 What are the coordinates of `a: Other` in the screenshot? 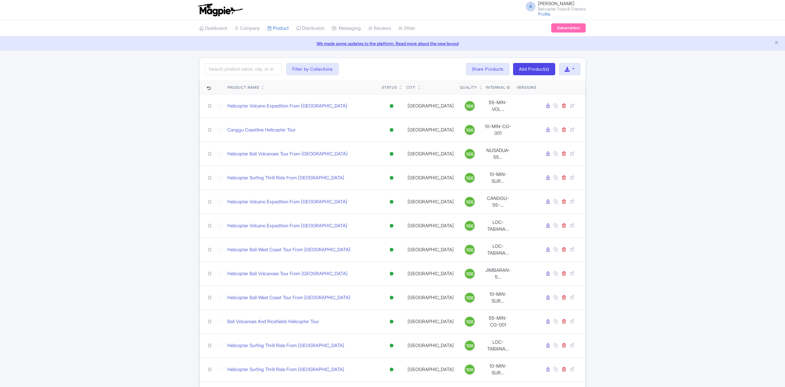 It's located at (406, 28).